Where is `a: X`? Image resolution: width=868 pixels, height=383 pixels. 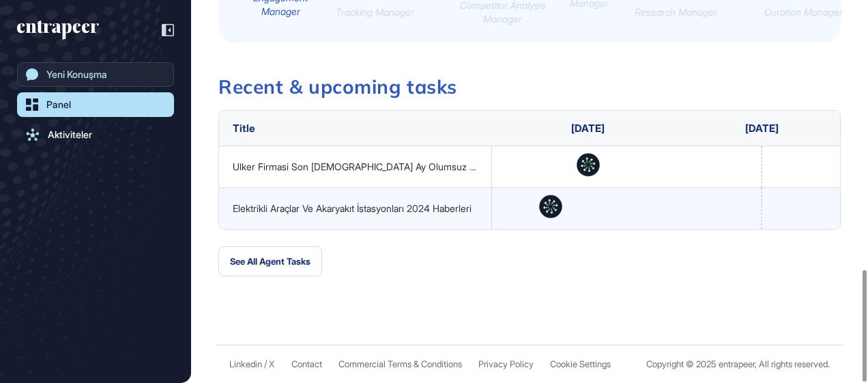
a: X is located at coordinates (272, 364).